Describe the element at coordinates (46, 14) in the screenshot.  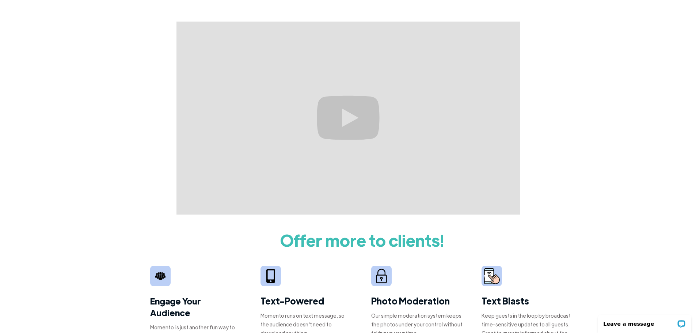
I see `p: Leave a message` at that location.